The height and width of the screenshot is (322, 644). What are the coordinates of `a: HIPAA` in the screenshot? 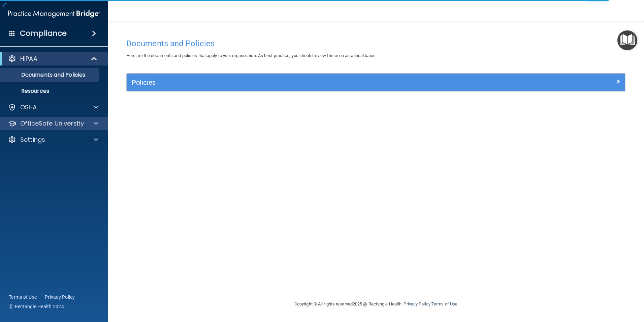 It's located at (53, 59).